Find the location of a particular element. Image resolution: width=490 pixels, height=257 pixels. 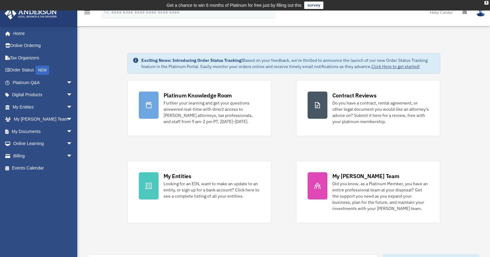

a: My Documentsarrow_drop_down is located at coordinates (43, 131).